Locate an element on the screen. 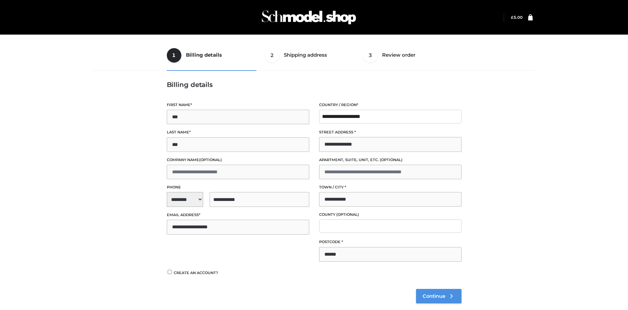  input: Create an account? is located at coordinates (170, 272).